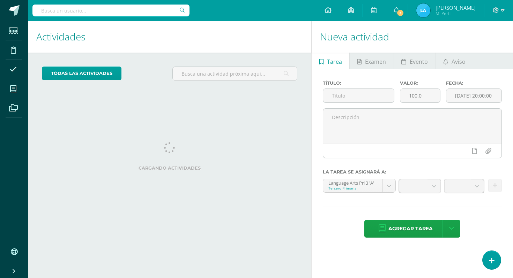 The width and height of the screenshot is (513, 278). What do you see at coordinates (412, 172) in the screenshot?
I see `label: La tarea se asignará a:` at bounding box center [412, 172].